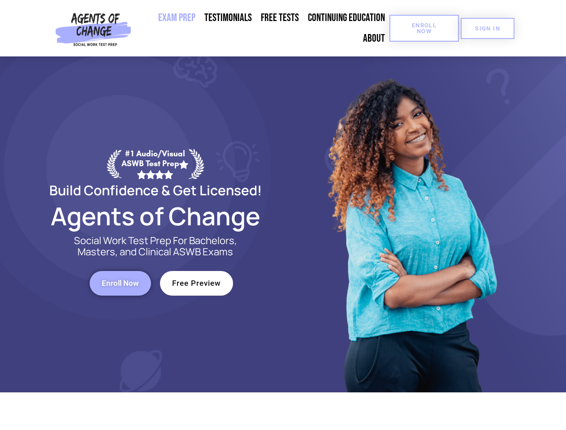 The width and height of the screenshot is (566, 430). Describe the element at coordinates (196, 283) in the screenshot. I see `a: Free Preview` at that location.